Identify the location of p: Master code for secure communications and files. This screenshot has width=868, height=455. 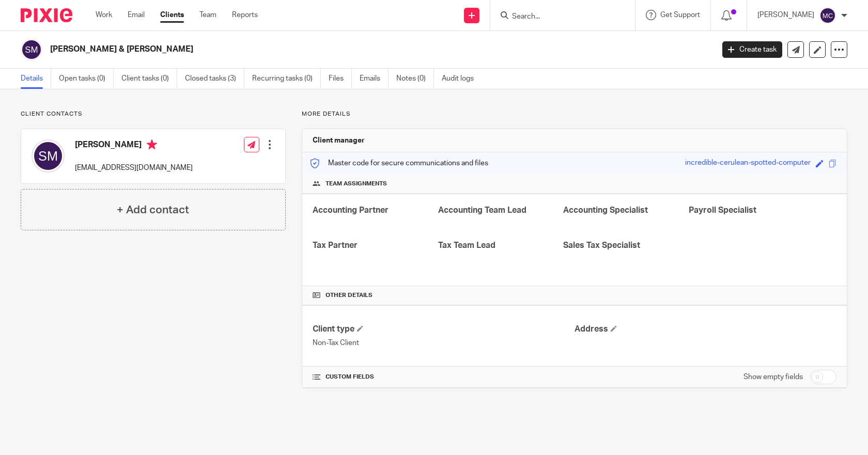
(398, 163).